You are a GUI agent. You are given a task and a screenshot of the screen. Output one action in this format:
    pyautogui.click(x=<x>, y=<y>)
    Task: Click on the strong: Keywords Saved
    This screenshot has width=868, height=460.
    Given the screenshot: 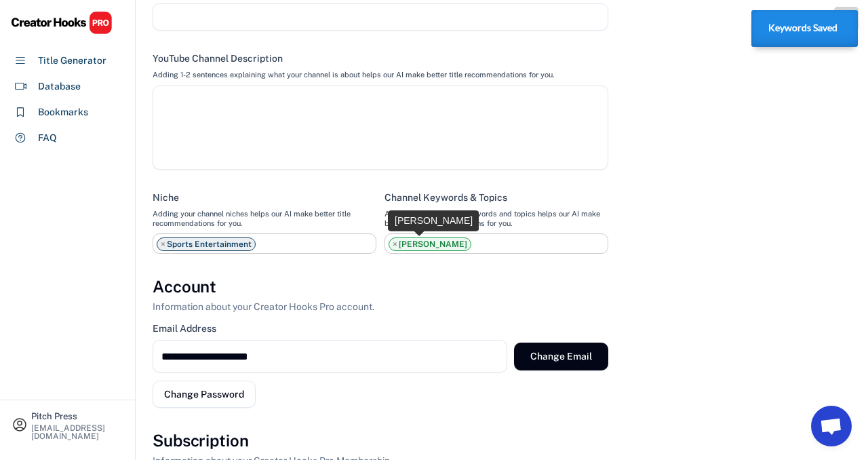 What is the action you would take?
    pyautogui.click(x=803, y=28)
    